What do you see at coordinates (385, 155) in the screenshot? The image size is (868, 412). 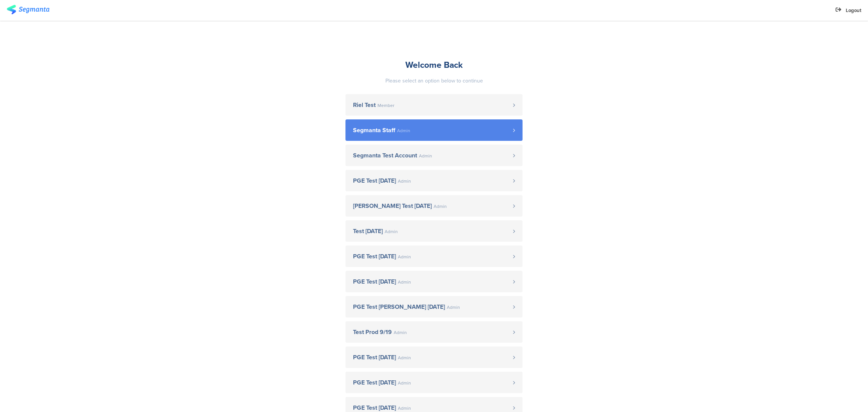 I see `span: Segmanta Test Account` at bounding box center [385, 155].